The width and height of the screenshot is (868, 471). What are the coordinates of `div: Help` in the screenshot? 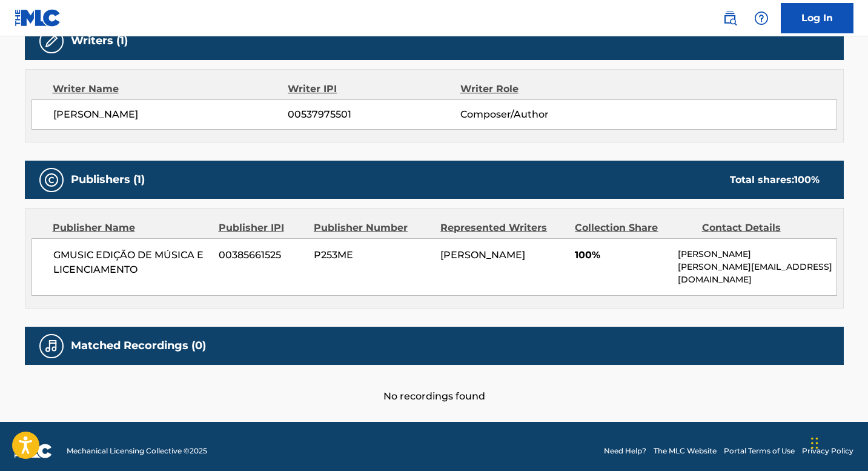 It's located at (761, 18).